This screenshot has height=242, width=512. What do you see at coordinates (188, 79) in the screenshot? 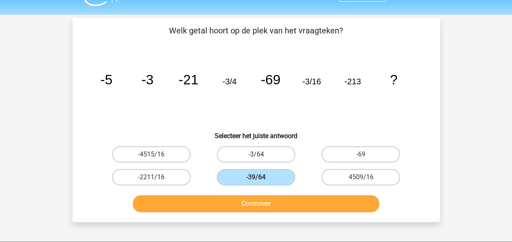
I see `tspan: -21` at bounding box center [188, 79].